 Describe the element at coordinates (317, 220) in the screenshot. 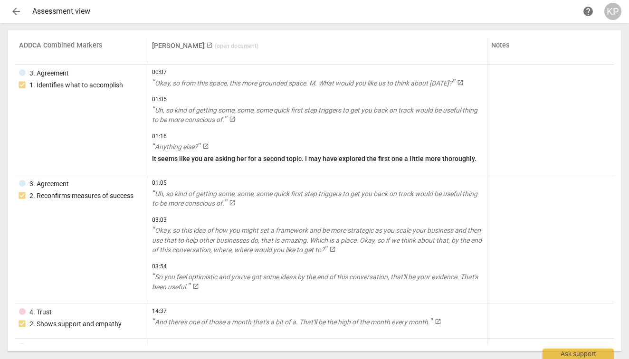

I see `span: 03:03` at that location.